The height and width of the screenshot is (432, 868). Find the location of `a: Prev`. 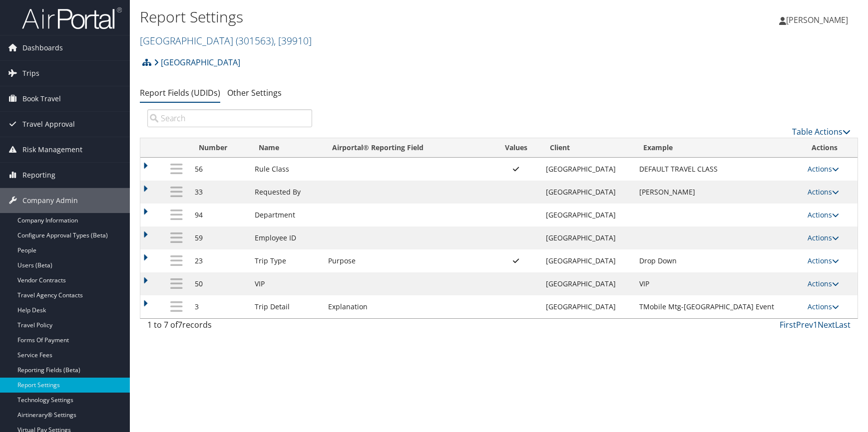

a: Prev is located at coordinates (804, 325).